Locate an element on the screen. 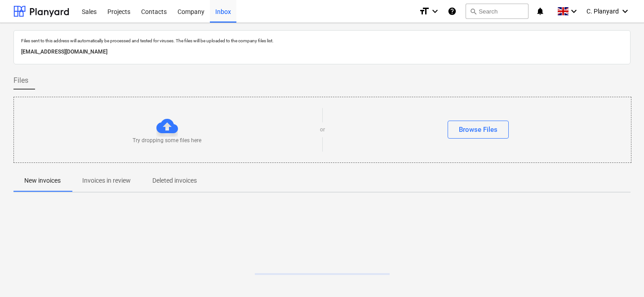 Image resolution: width=644 pixels, height=297 pixels. p: Files sent to this address will automatically be processed and tested for viruses. The files will... is located at coordinates (322, 40).